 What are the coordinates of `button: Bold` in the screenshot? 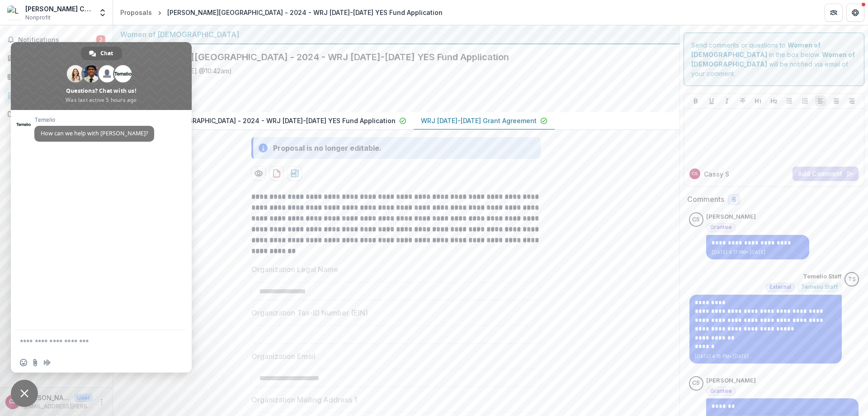 It's located at (696, 101).